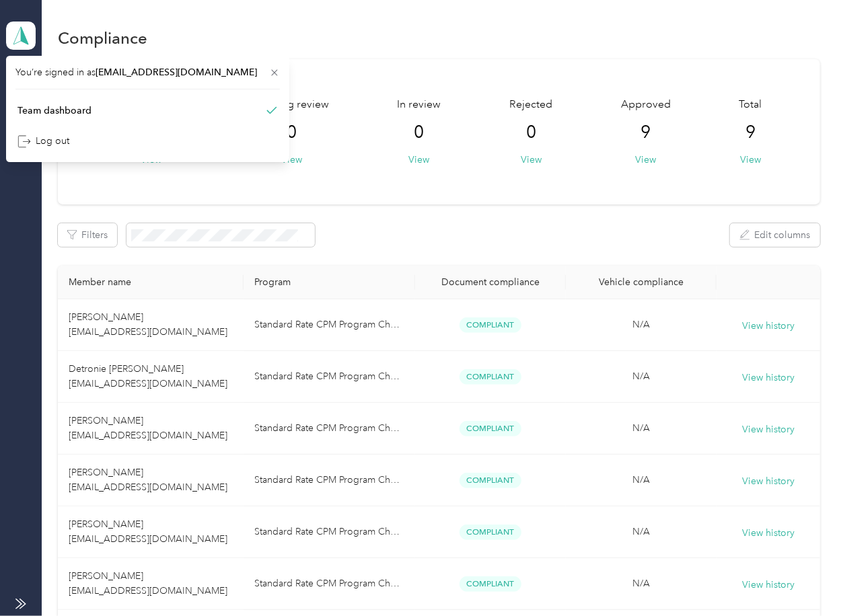  I want to click on span: In review, so click(419, 105).